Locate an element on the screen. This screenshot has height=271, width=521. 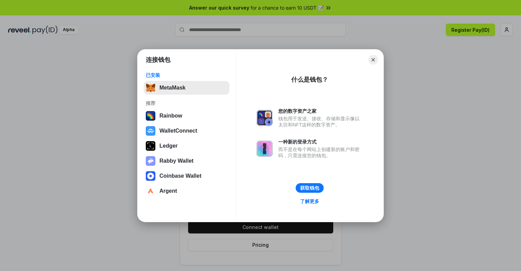
div: Coinbase Wallet is located at coordinates (180, 176).